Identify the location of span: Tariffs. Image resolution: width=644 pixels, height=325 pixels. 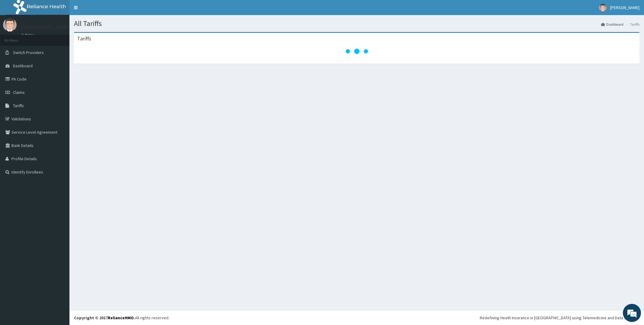
(19, 106).